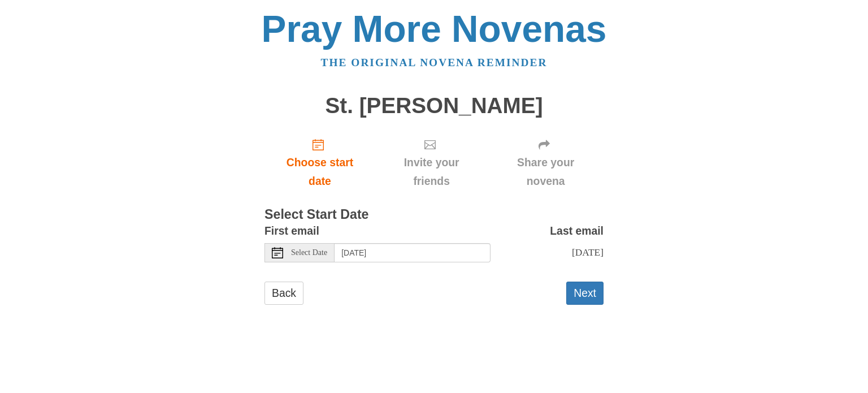 The image size is (868, 393). What do you see at coordinates (577, 231) in the screenshot?
I see `label: Last email` at bounding box center [577, 231].